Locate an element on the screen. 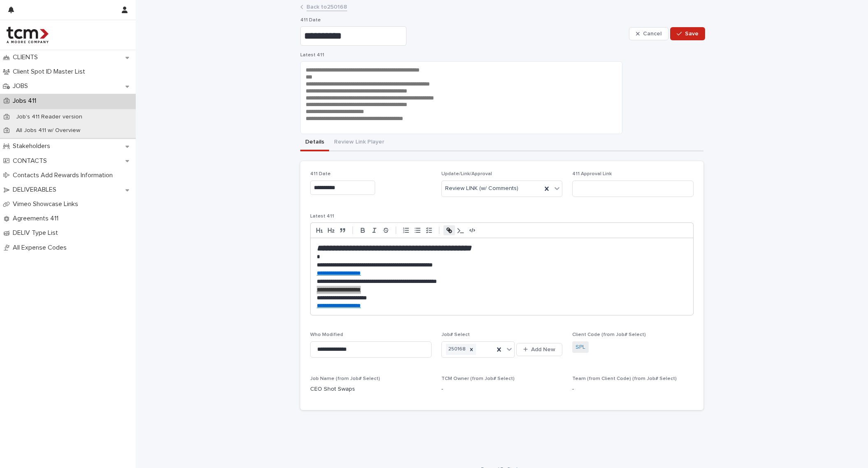 This screenshot has height=468, width=868. p: Client Spot ID Master List is located at coordinates (51, 72).